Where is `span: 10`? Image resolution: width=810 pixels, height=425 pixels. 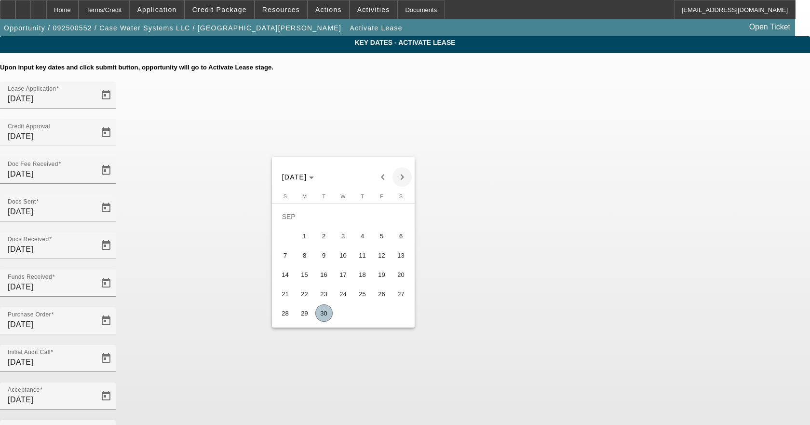
span: 10 is located at coordinates (343, 255).